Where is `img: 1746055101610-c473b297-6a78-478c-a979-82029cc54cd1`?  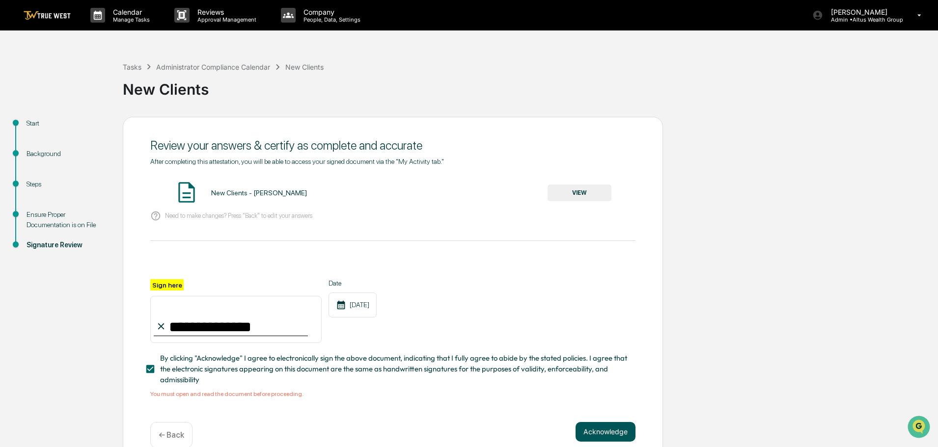 img: 1746055101610-c473b297-6a78-478c-a979-82029cc54cd1 is located at coordinates (19, 84).